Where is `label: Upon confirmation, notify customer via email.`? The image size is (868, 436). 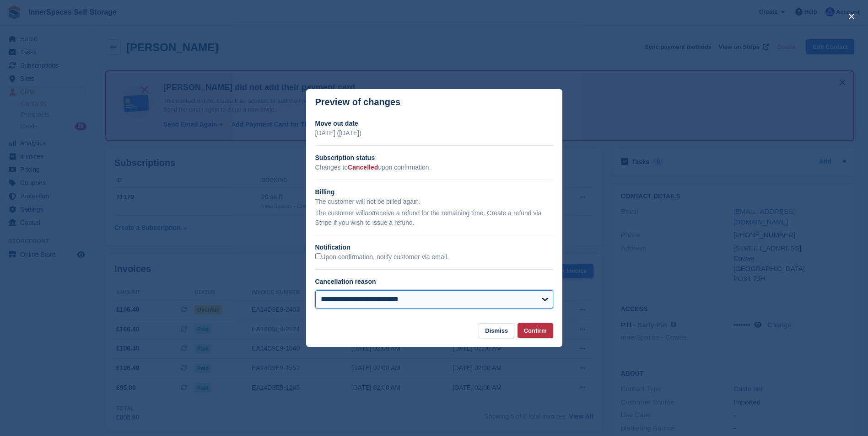 label: Upon confirmation, notify customer via email. is located at coordinates (381, 257).